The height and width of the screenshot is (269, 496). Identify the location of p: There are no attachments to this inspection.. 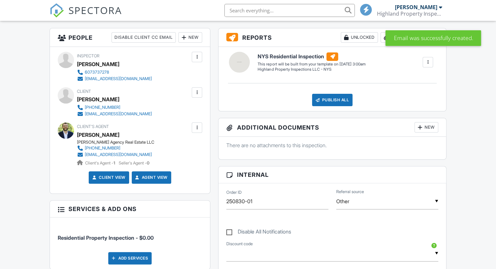
(332, 145).